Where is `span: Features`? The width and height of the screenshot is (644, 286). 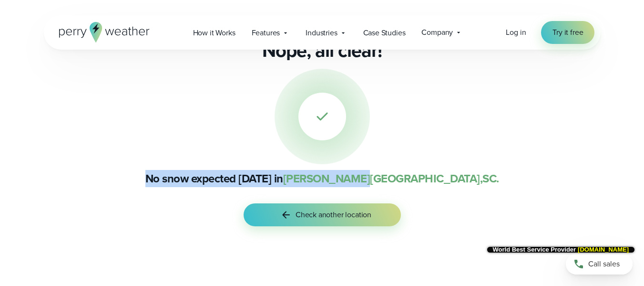 span: Features is located at coordinates (266, 33).